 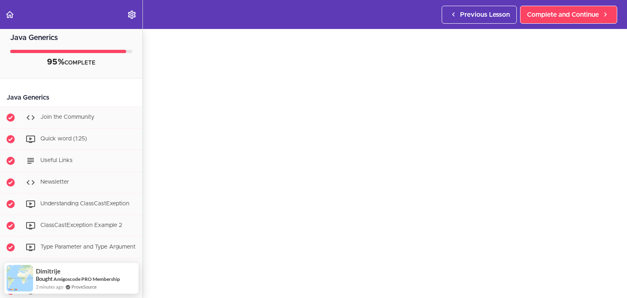 I want to click on span: Dimitrije, so click(x=48, y=271).